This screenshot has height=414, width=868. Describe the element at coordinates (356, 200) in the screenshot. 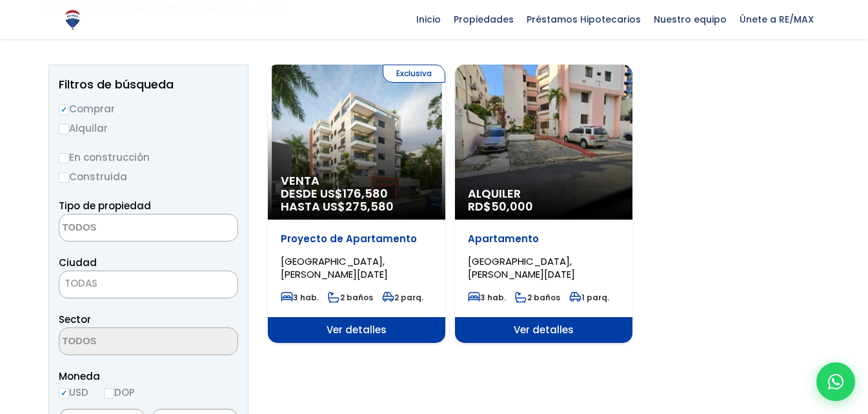

I see `span: DESDE US$` at that location.